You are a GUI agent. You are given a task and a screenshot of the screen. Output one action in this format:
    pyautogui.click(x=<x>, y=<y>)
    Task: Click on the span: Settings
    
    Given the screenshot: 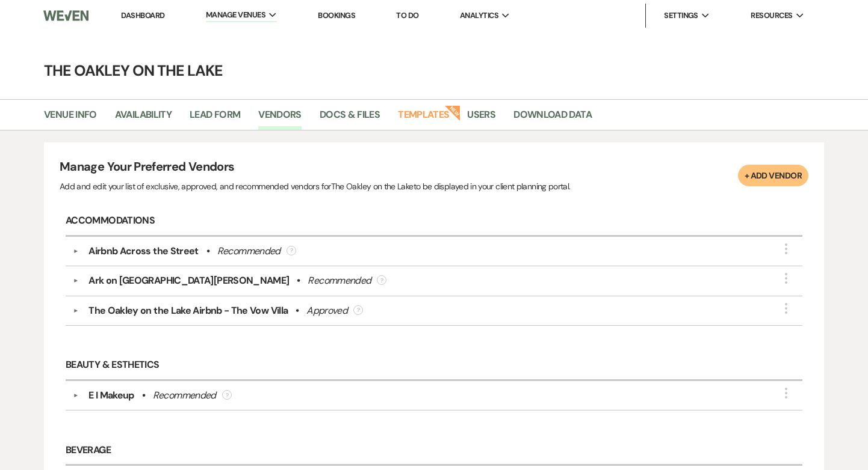 What is the action you would take?
    pyautogui.click(x=681, y=16)
    